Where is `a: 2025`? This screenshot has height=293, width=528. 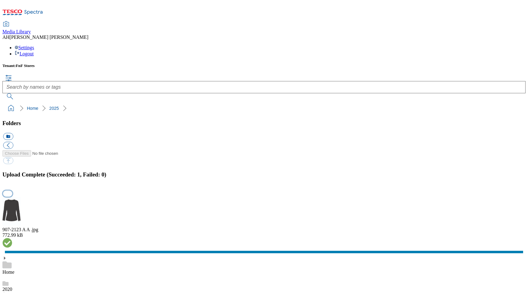
a: 2025 is located at coordinates (54, 108).